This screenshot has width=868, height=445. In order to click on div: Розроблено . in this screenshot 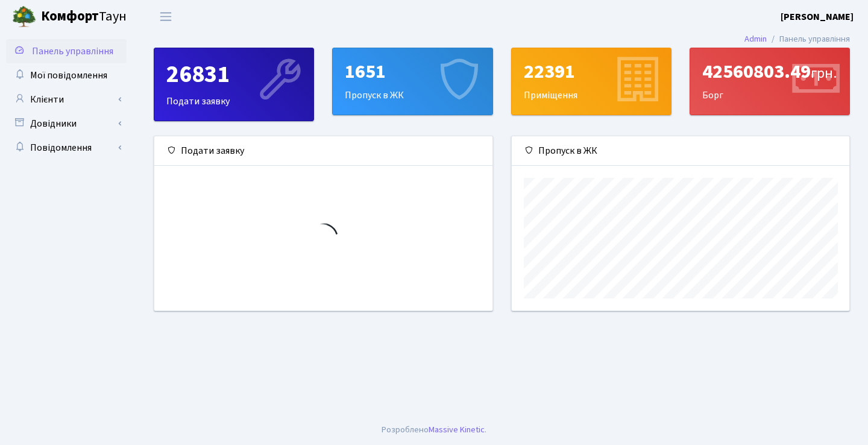, I will do `click(434, 430)`.